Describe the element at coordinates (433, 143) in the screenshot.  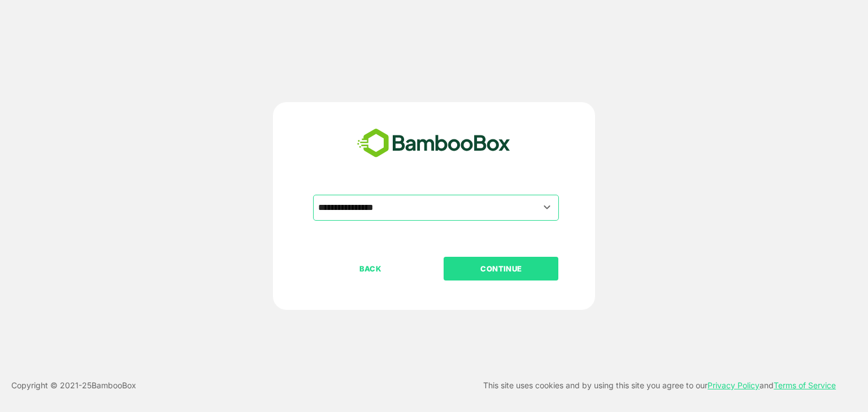
I see `img: bamboobox` at that location.